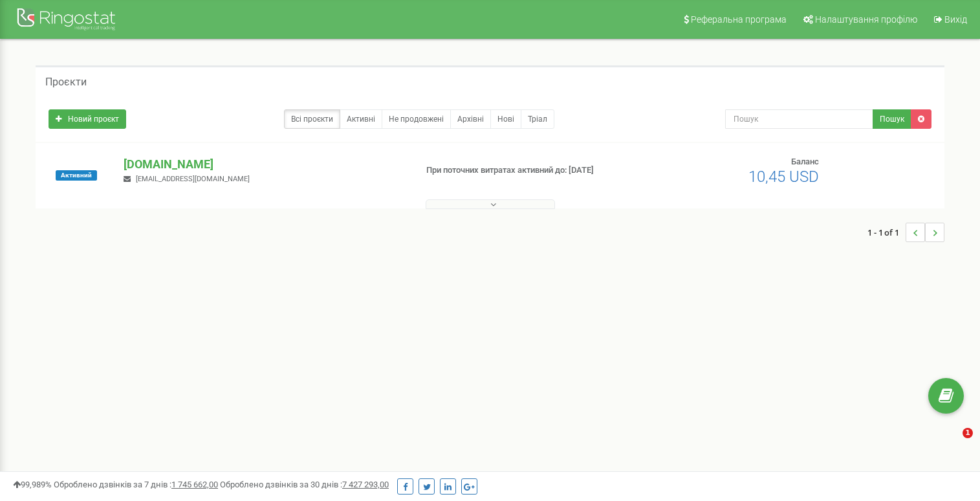 This screenshot has width=980, height=501. I want to click on a: Активні, so click(361, 119).